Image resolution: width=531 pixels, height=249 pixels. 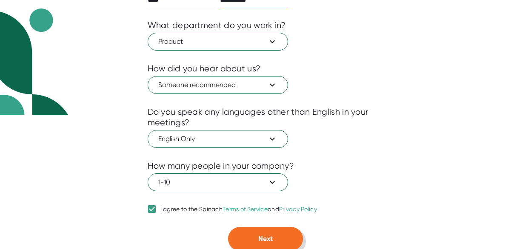 What do you see at coordinates (218, 183) in the screenshot?
I see `button: 1-10` at bounding box center [218, 183].